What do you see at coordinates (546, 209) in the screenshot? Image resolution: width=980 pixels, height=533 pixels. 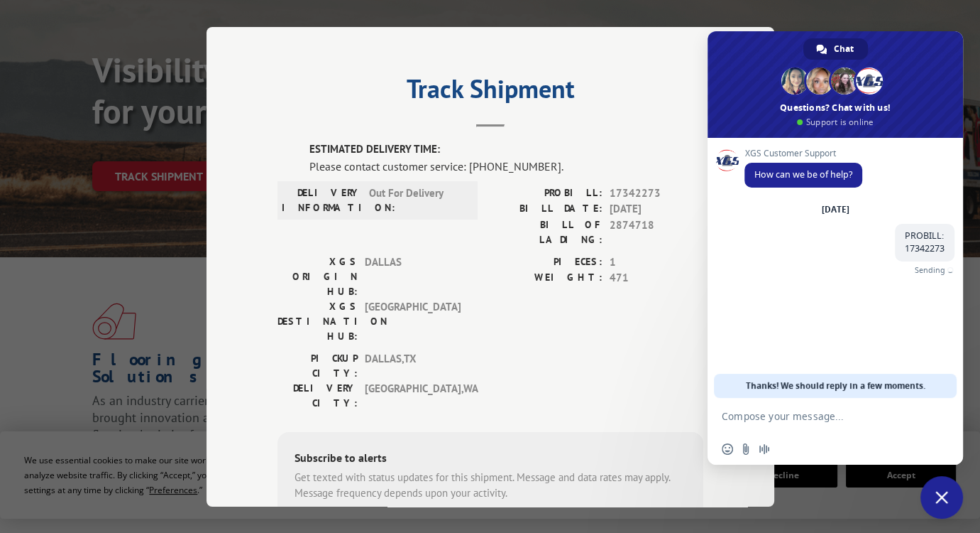 I see `label: BILL DATE:` at bounding box center [546, 209].